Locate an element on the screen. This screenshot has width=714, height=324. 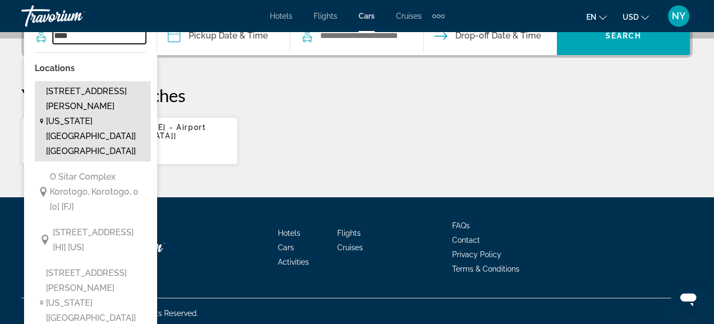
span: Privacy Policy is located at coordinates (477, 254).